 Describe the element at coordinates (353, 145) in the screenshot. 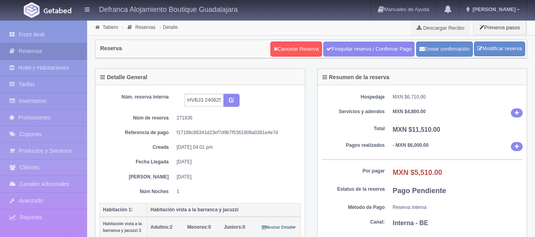

I see `dt: Pagos realizados` at that location.